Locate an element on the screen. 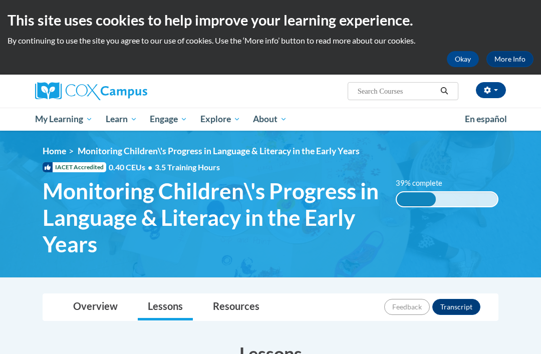 This screenshot has height=354, width=541. span: Learn is located at coordinates (121, 119).